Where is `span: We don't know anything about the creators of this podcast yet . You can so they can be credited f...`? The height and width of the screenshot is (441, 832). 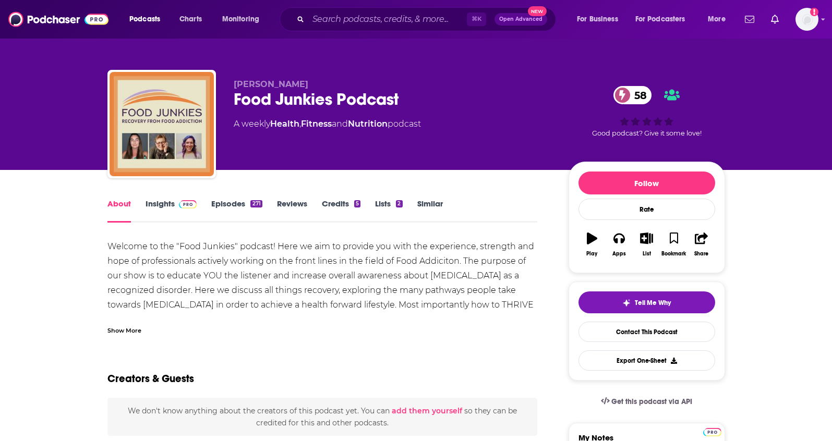 span: We don't know anything about the creators of this podcast yet . You can so they can be credited f... is located at coordinates (322, 417).